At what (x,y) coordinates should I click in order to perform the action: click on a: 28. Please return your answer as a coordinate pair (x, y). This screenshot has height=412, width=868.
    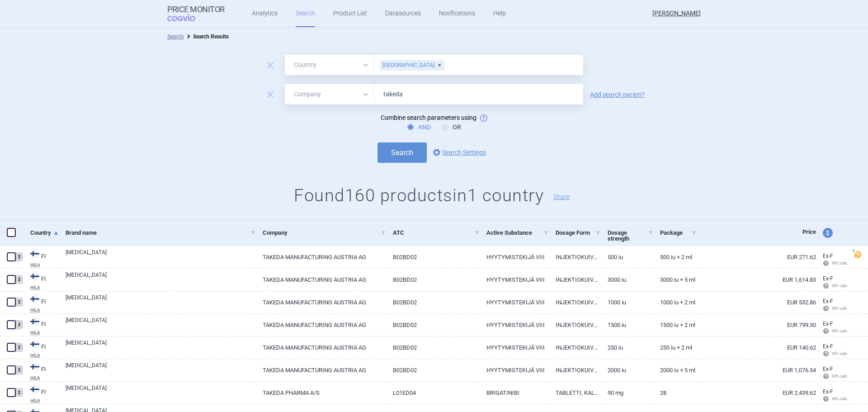
    Looking at the image, I should click on (674, 392).